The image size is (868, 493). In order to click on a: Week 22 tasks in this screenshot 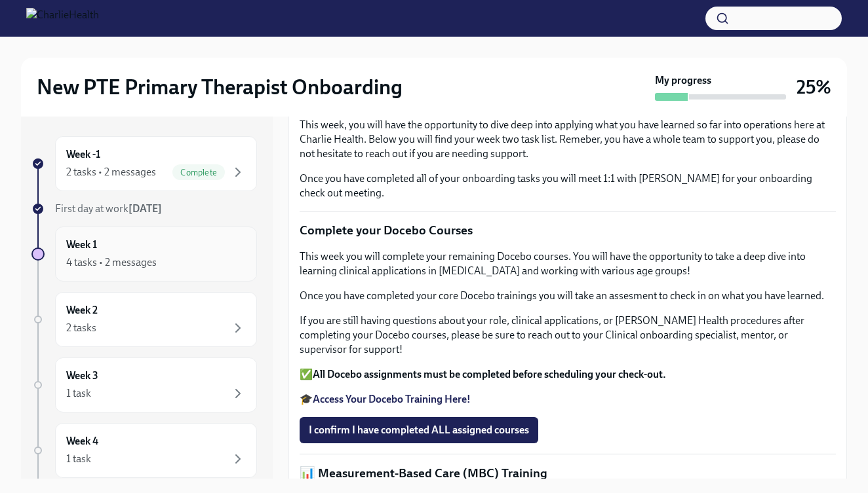, I will do `click(144, 320)`.